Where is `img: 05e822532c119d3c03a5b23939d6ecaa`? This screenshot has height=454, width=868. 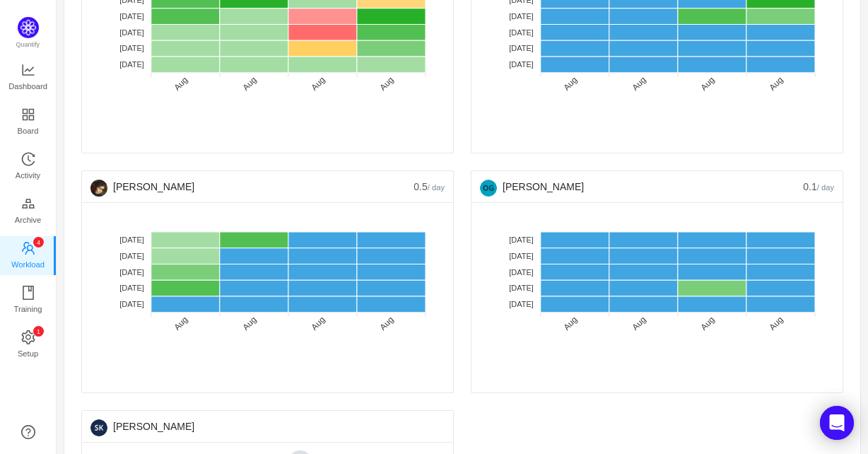
img: 05e822532c119d3c03a5b23939d6ecaa is located at coordinates (488, 188).